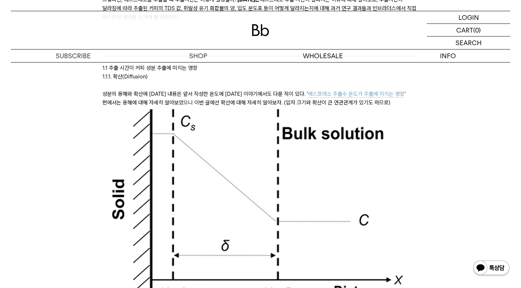 This screenshot has height=288, width=521. Describe the element at coordinates (198, 56) in the screenshot. I see `p: SHOP` at that location.